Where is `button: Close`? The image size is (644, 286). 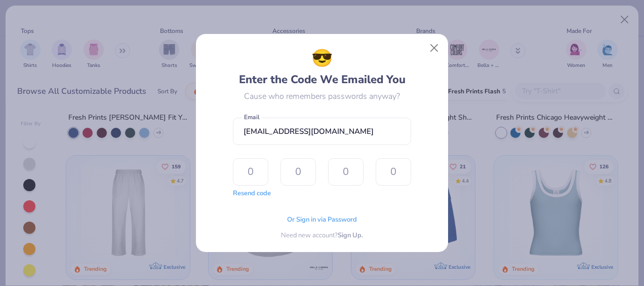
button: Close is located at coordinates (434, 48).